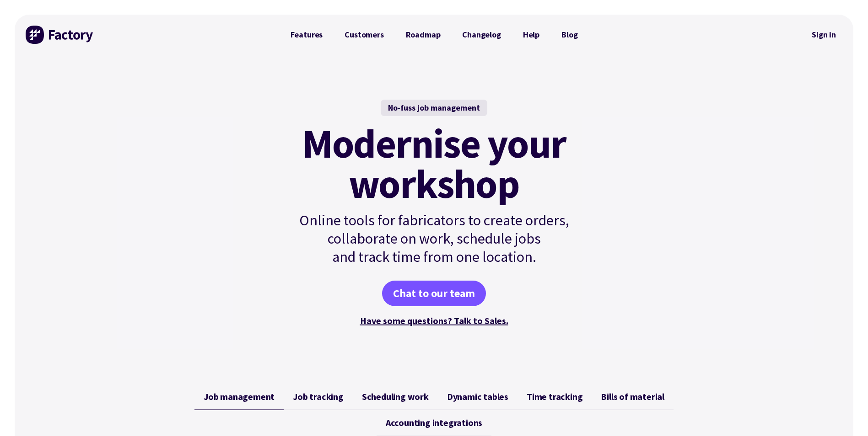 The width and height of the screenshot is (868, 436). I want to click on a: Chat to our team, so click(434, 293).